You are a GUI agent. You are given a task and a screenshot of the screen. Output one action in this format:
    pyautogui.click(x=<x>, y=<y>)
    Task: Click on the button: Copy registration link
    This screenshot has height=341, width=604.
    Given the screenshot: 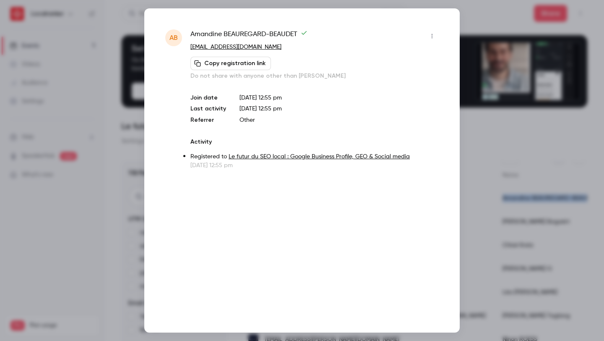 What is the action you would take?
    pyautogui.click(x=231, y=63)
    